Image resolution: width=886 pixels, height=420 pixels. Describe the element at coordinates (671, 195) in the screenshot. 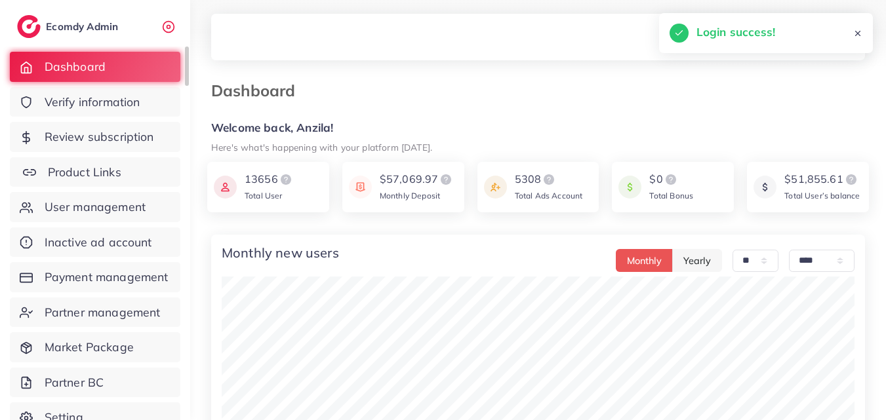

I see `span: Total Bonus` at that location.